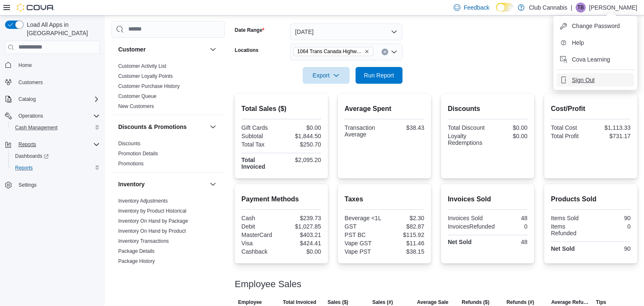 This screenshot has width=644, height=306. I want to click on button: Customer, so click(213, 49).